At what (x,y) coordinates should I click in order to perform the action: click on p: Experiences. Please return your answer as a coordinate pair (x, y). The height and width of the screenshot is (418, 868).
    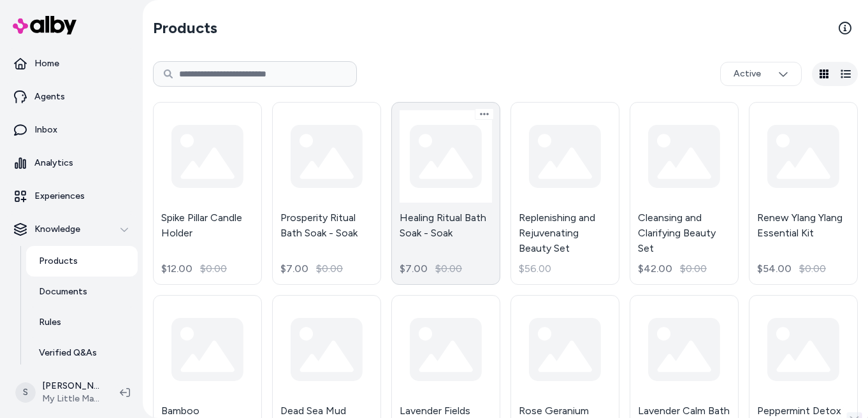
    Looking at the image, I should click on (59, 196).